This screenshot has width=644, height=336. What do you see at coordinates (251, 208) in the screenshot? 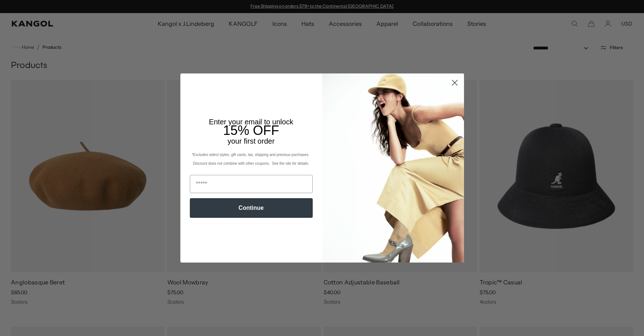
I see `button: Continue` at bounding box center [251, 208].